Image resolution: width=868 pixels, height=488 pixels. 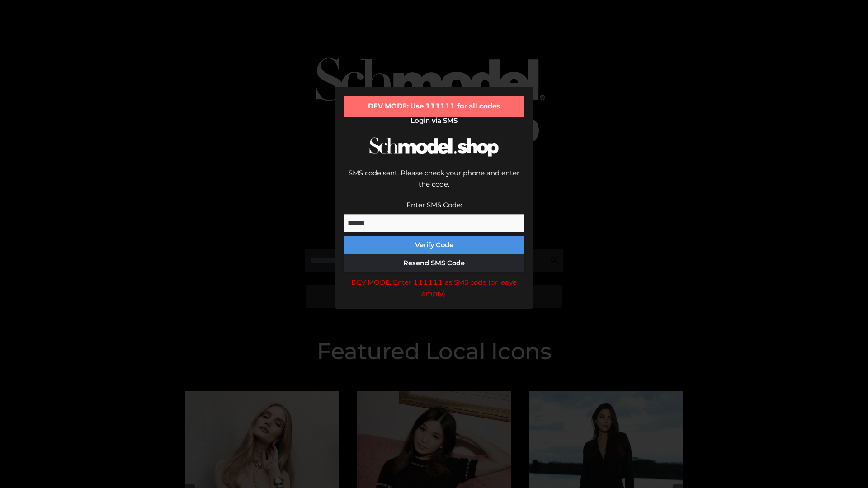 What do you see at coordinates (434, 107) in the screenshot?
I see `div: DEV MODE: Use 111111 for all codes` at bounding box center [434, 107].